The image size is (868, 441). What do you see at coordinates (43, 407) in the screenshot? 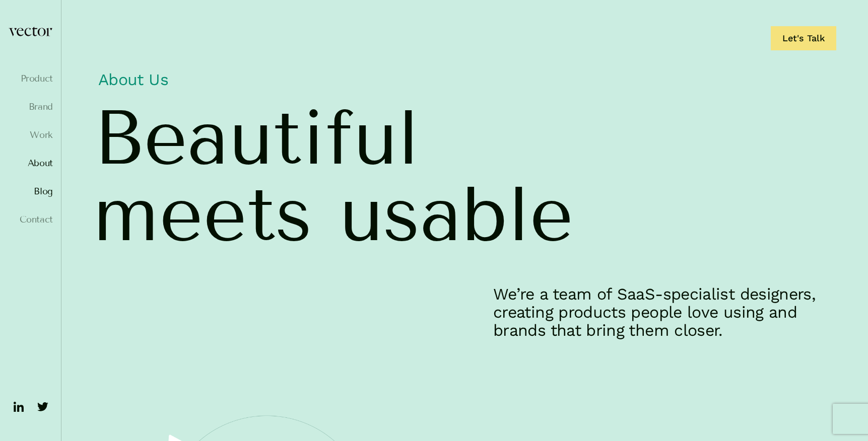
I see `img: ico-twitter-fill` at bounding box center [43, 407].